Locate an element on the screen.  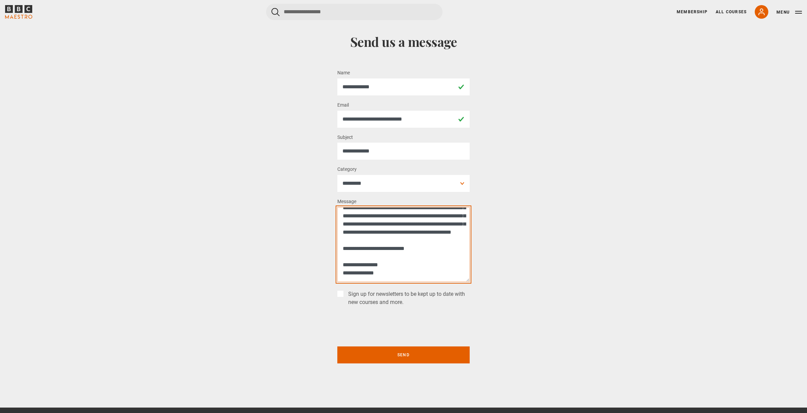
a: Membership is located at coordinates (692, 12).